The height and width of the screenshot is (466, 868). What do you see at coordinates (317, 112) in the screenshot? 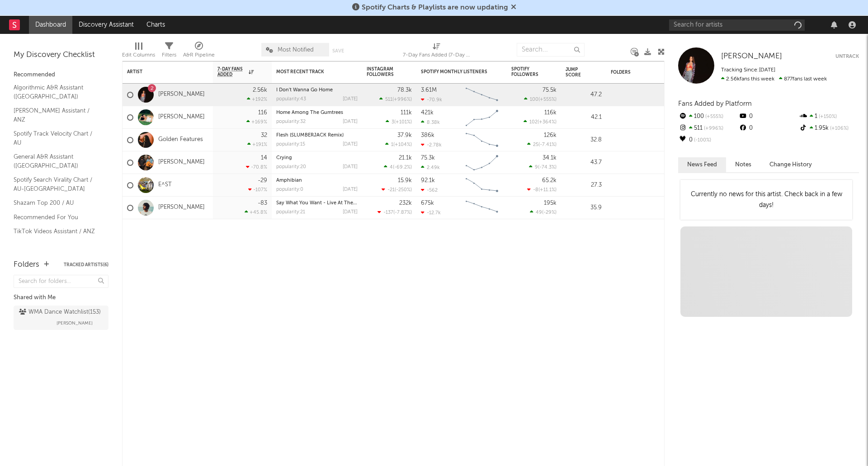
I see `div: Home Among The Gumtrees` at bounding box center [317, 112].